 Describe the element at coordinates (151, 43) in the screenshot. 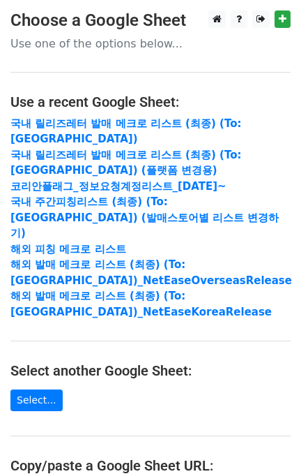

I see `p: Use one of the options below...` at that location.